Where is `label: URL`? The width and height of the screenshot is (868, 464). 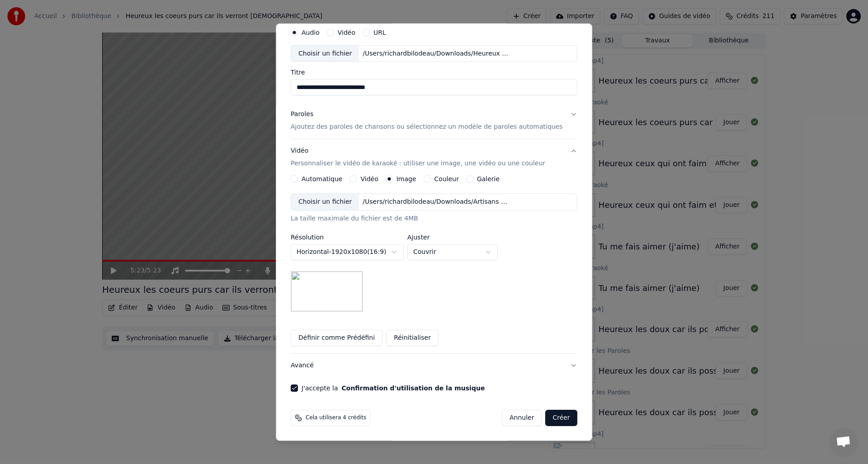 label: URL is located at coordinates (380, 32).